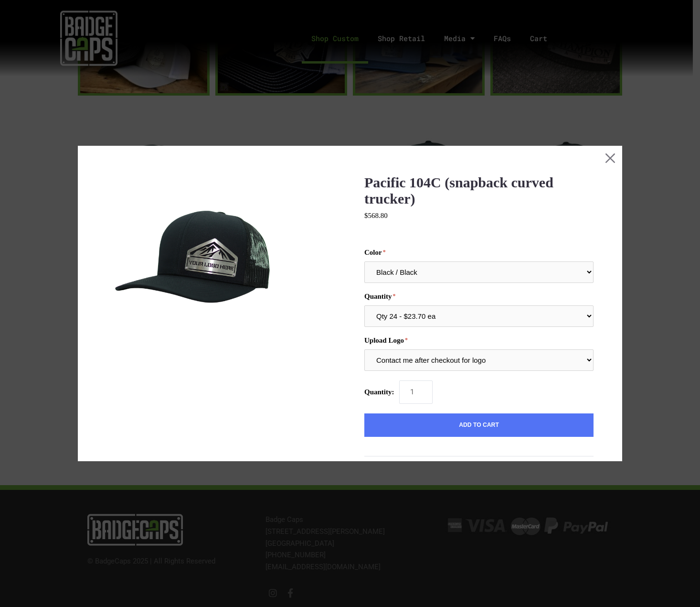 The width and height of the screenshot is (700, 607). Describe the element at coordinates (459, 190) in the screenshot. I see `a: Pacific 104C (snapback curved trucker)` at that location.